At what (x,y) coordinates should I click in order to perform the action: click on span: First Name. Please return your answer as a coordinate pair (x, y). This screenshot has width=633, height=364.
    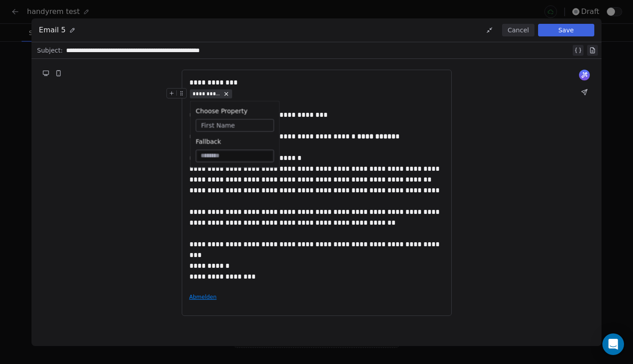
    Looking at the image, I should click on (218, 126).